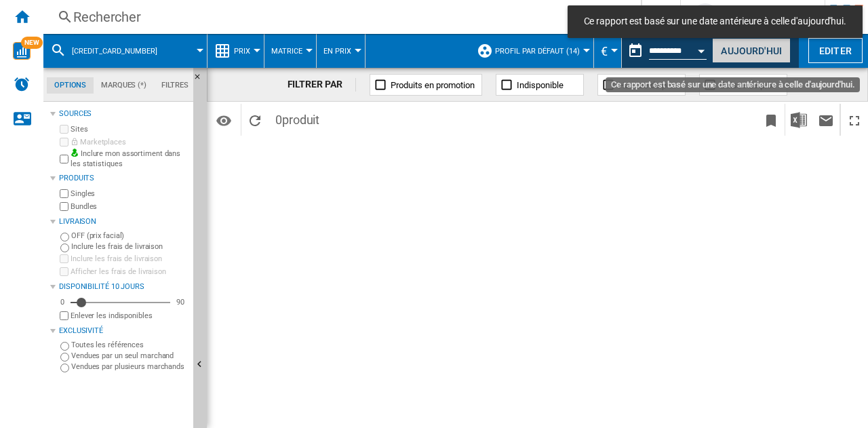 This screenshot has width=868, height=428. Describe the element at coordinates (540, 51) in the screenshot. I see `button: Profil par défaut (14)` at that location.